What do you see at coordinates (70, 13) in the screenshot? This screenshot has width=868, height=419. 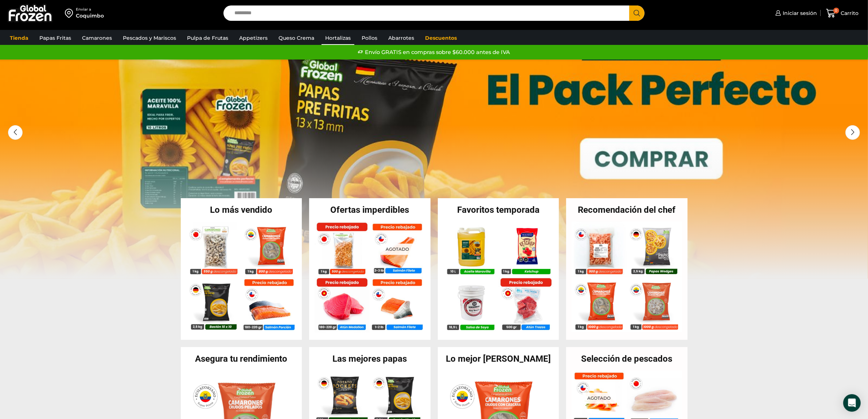 I see `img: address-field-icon.svg` at bounding box center [70, 13].